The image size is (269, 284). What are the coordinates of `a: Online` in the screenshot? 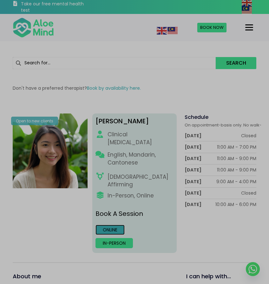 It's located at (110, 230).